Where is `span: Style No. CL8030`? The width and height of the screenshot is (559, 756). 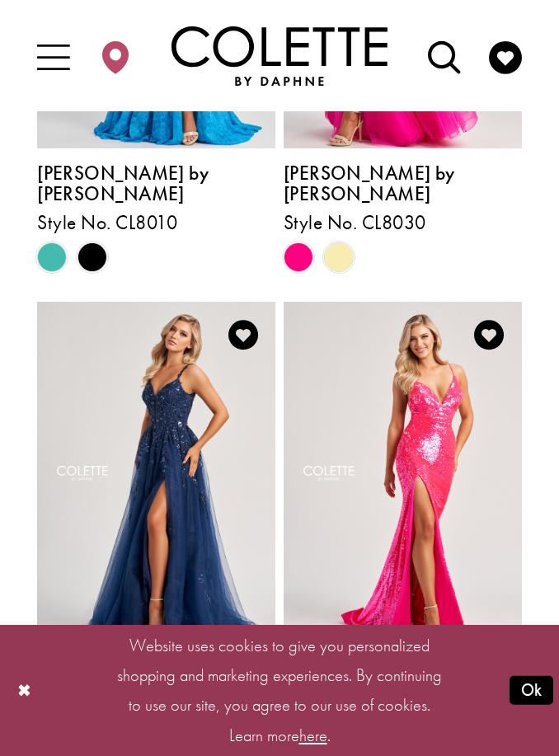 span: Style No. CL8030 is located at coordinates (354, 223).